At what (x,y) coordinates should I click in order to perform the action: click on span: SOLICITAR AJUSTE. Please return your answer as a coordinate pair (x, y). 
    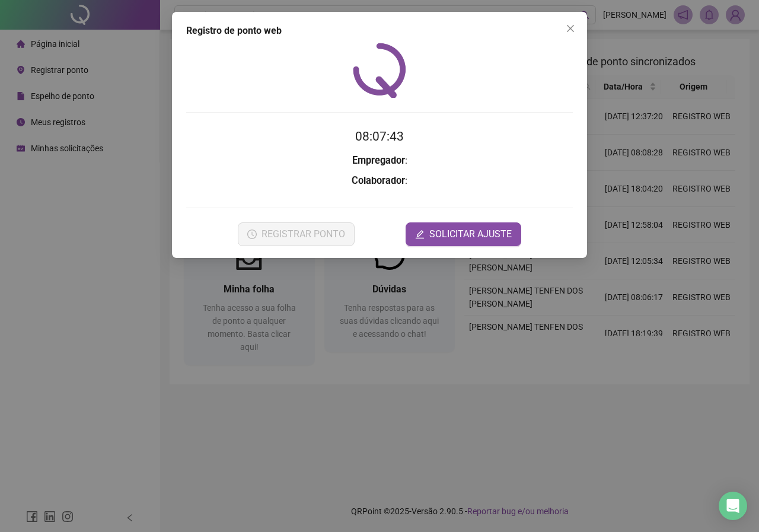
    Looking at the image, I should click on (471, 234).